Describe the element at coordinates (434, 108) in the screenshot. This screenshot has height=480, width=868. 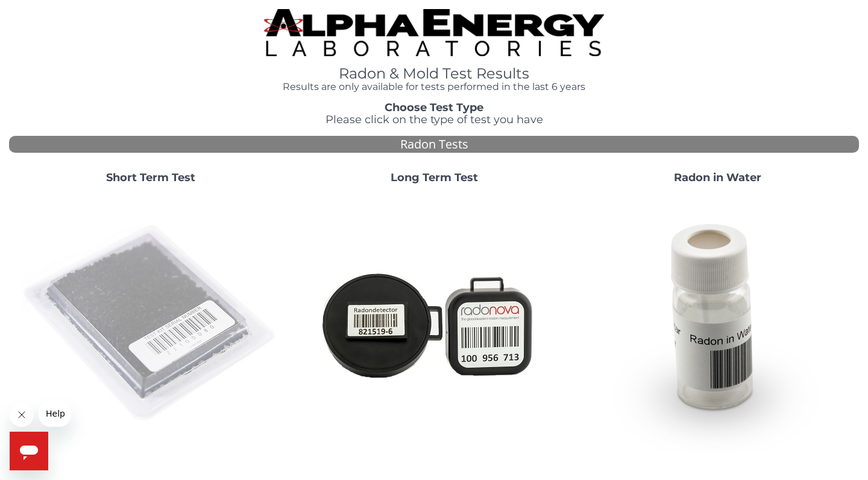
I see `strong: Choose Test Type` at that location.